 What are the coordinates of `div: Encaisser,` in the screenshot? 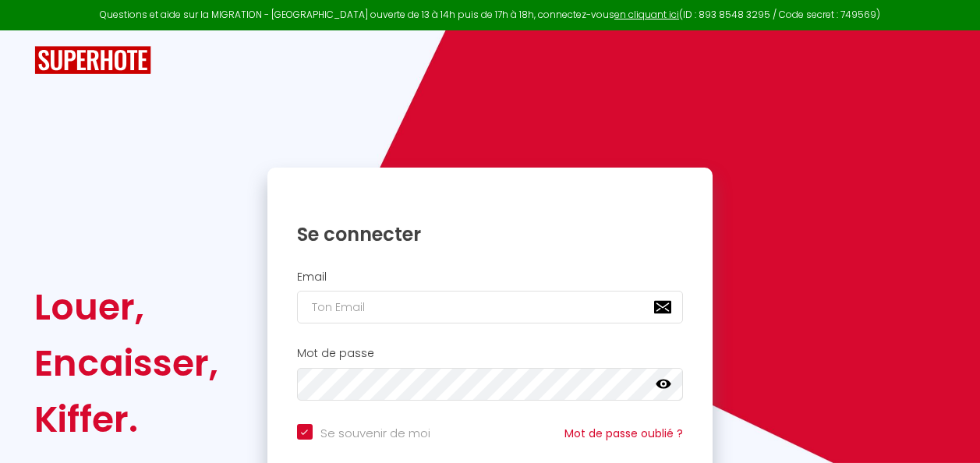 It's located at (126, 364).